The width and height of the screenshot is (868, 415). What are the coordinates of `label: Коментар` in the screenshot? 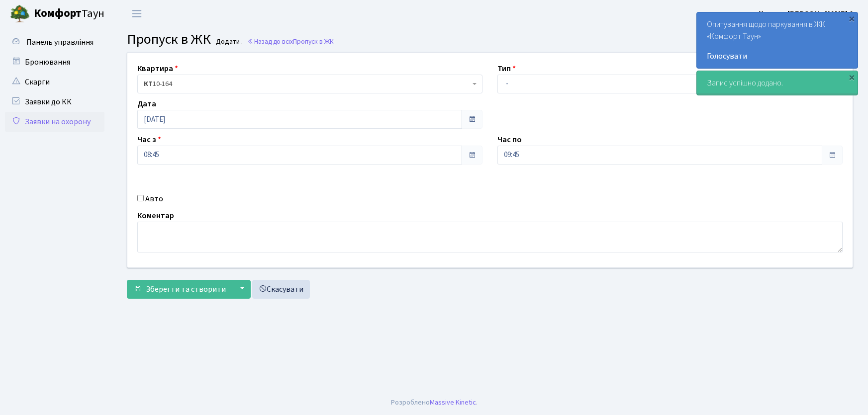 It's located at (156, 216).